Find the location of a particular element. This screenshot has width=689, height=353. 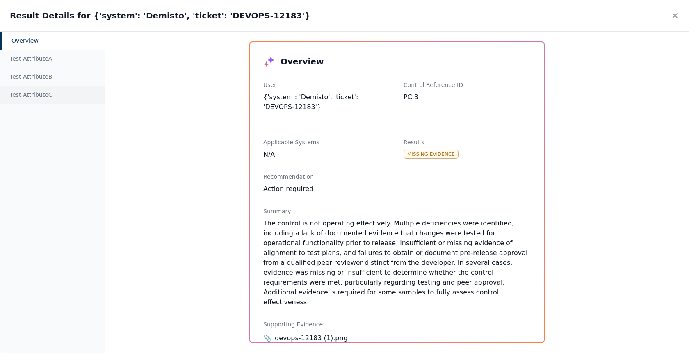

div: Missing Evidence is located at coordinates (431, 154).